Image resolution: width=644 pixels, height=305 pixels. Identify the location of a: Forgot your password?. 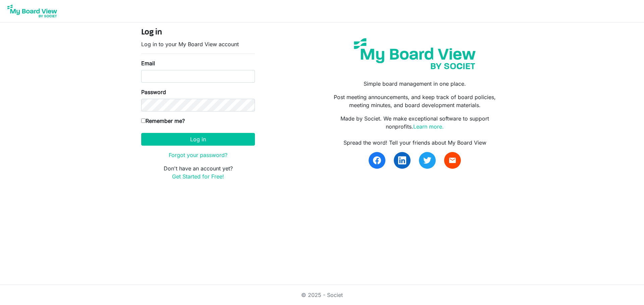
(198, 155).